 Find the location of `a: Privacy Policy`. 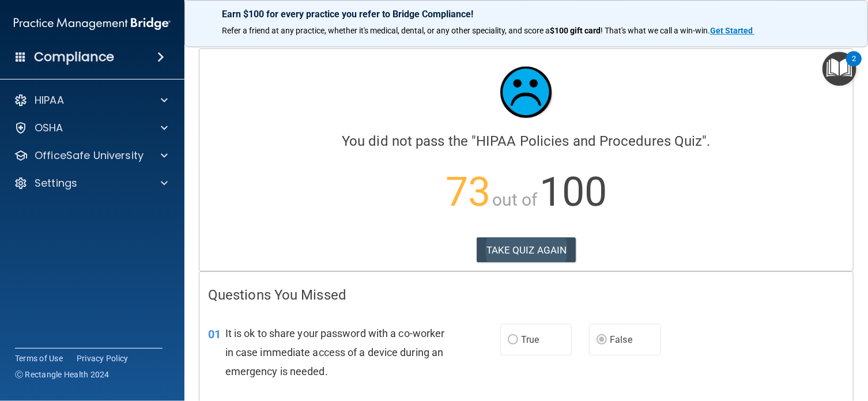

a: Privacy Policy is located at coordinates (103, 359).